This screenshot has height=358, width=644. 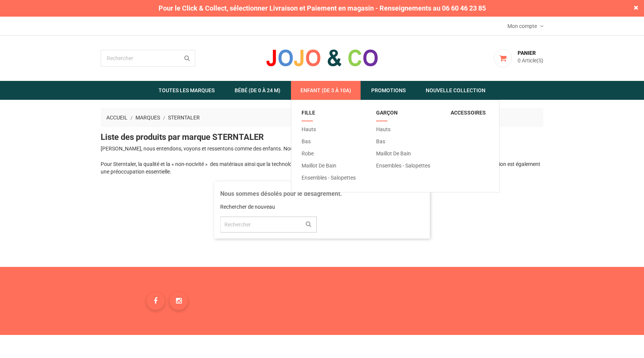 What do you see at coordinates (329, 151) in the screenshot?
I see `a: Robe` at bounding box center [329, 151].